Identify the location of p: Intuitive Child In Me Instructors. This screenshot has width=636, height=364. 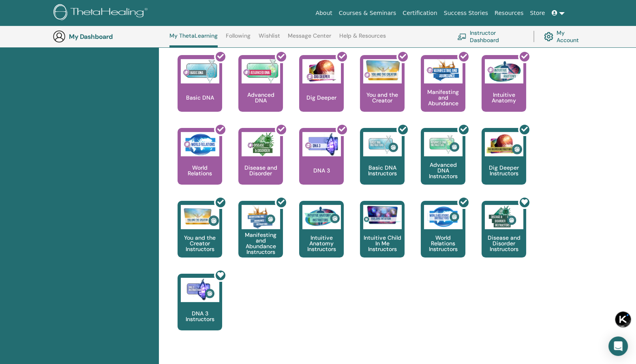
(382, 244).